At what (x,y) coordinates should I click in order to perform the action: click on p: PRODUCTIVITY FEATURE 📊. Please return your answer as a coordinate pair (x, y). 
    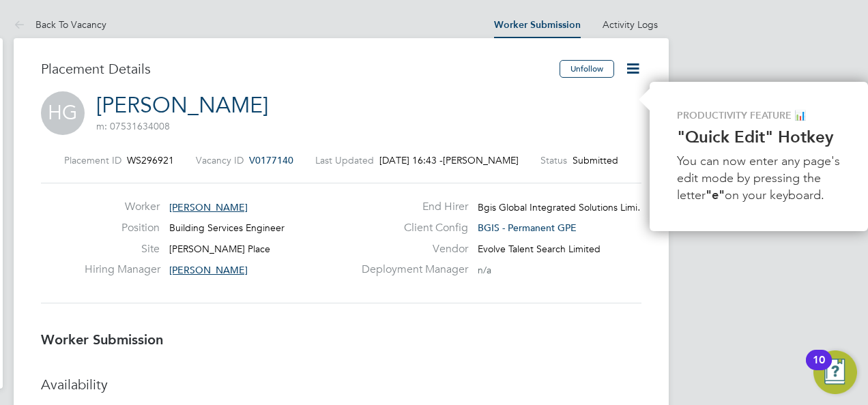
    Looking at the image, I should click on (759, 116).